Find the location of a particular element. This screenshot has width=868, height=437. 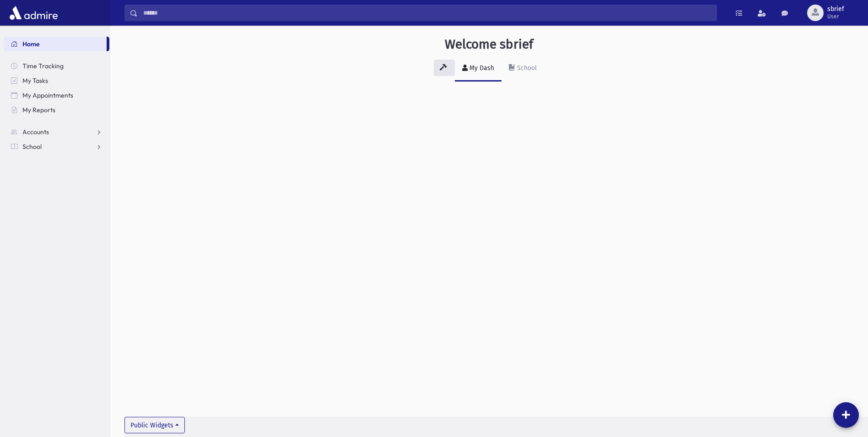

span: sbrief is located at coordinates (836, 9).